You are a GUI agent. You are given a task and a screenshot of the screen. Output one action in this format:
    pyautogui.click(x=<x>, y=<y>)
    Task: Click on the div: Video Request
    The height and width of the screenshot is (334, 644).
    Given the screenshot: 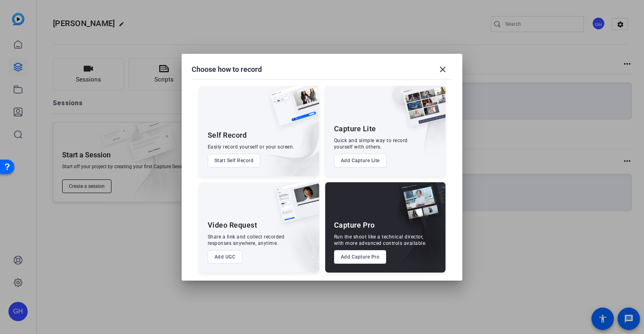 What is the action you would take?
    pyautogui.click(x=233, y=225)
    